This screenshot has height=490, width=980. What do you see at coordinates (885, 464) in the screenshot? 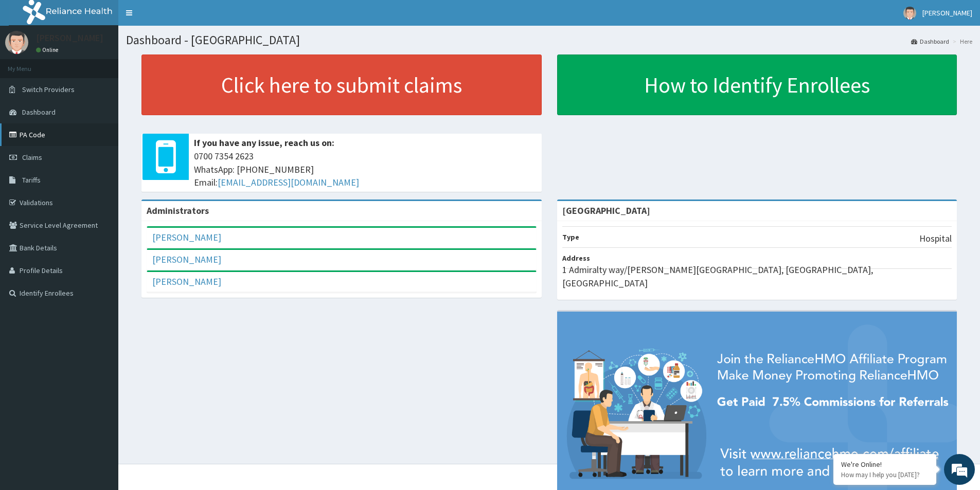
I see `div: We're Online!` at bounding box center [885, 464].